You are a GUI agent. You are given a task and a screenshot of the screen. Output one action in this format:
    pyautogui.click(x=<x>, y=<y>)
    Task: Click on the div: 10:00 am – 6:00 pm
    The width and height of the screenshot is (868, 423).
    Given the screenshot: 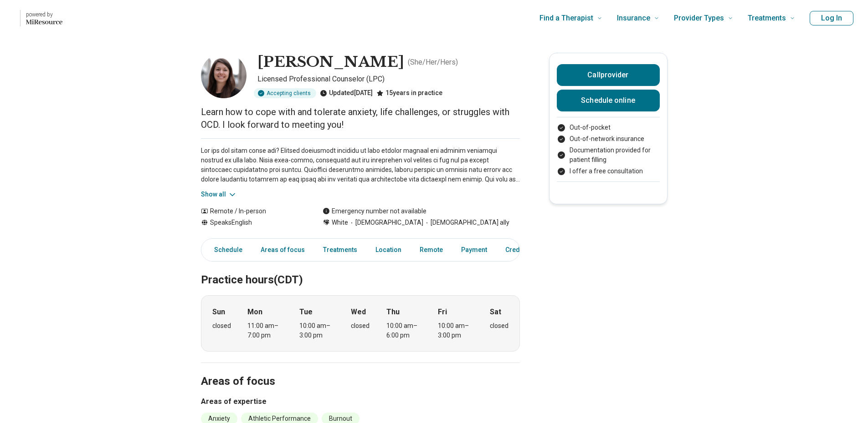 What is the action you would take?
    pyautogui.click(x=403, y=331)
    